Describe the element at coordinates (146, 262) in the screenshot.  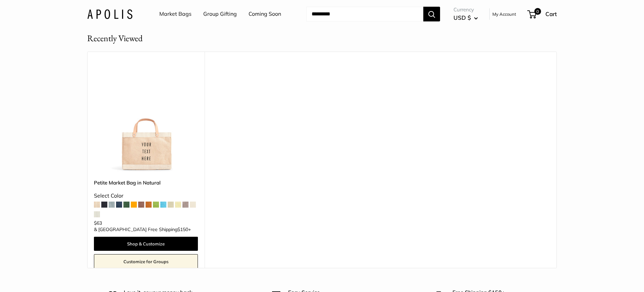
I see `a: Customize for Groups` at that location.